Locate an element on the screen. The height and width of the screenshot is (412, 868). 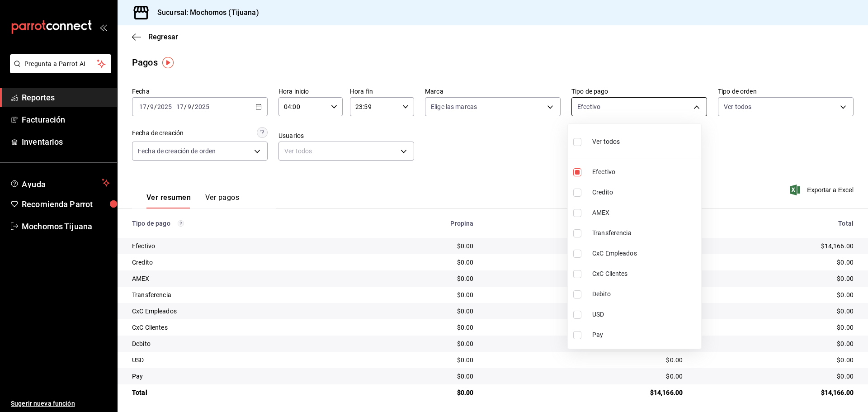
img: Tooltip marker is located at coordinates (168, 62).